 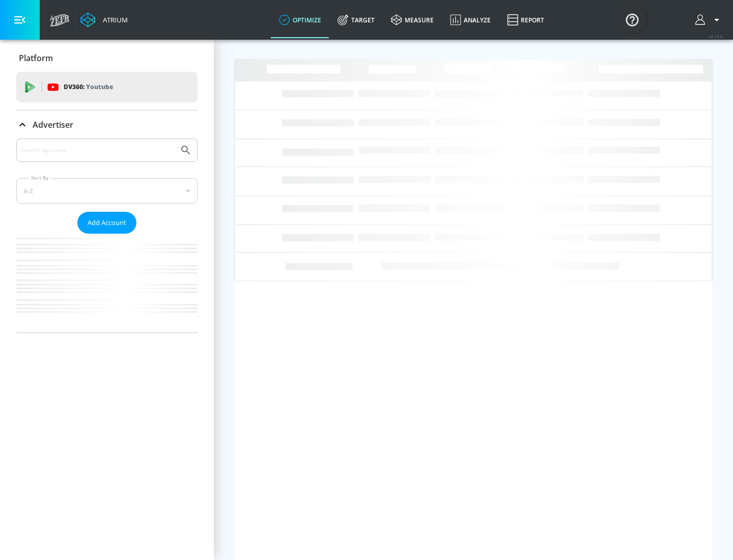 What do you see at coordinates (104, 20) in the screenshot?
I see `a: Atrium` at bounding box center [104, 20].